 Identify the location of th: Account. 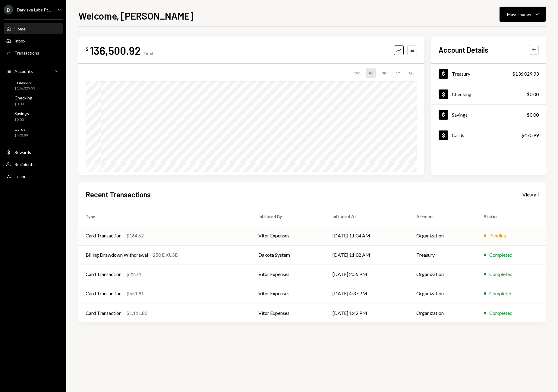
(443, 216).